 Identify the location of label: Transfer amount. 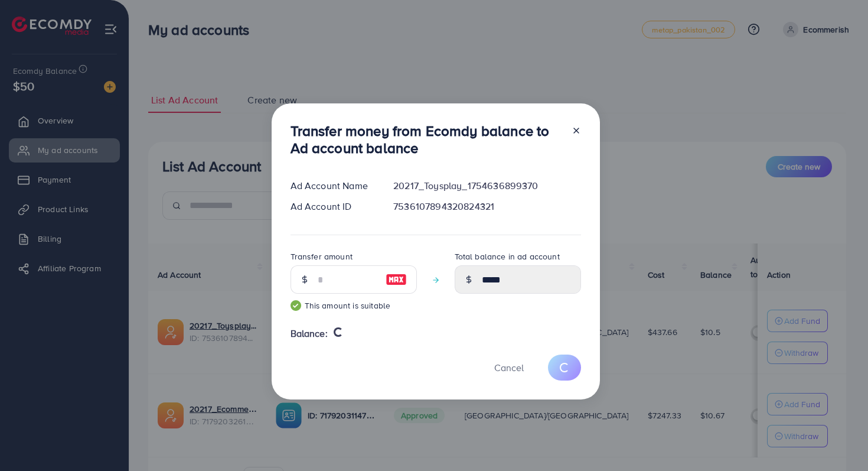
(321, 257).